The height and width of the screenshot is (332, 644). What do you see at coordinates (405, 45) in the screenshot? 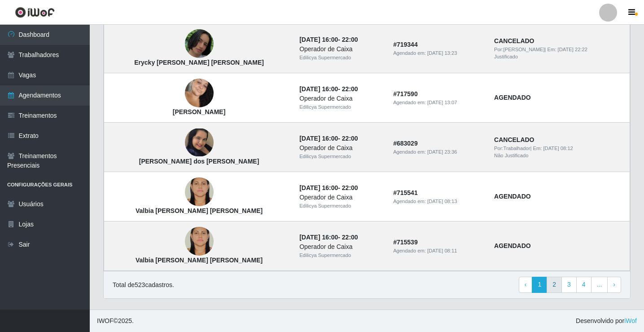
I see `strong: # 719344` at bounding box center [405, 45].